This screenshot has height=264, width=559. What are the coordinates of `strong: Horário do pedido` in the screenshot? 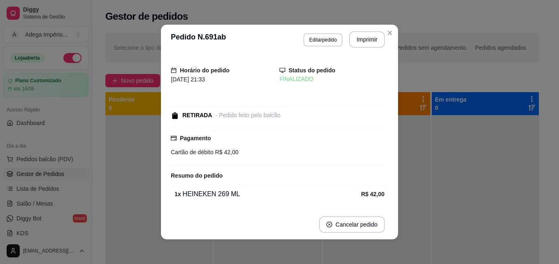 It's located at (205, 70).